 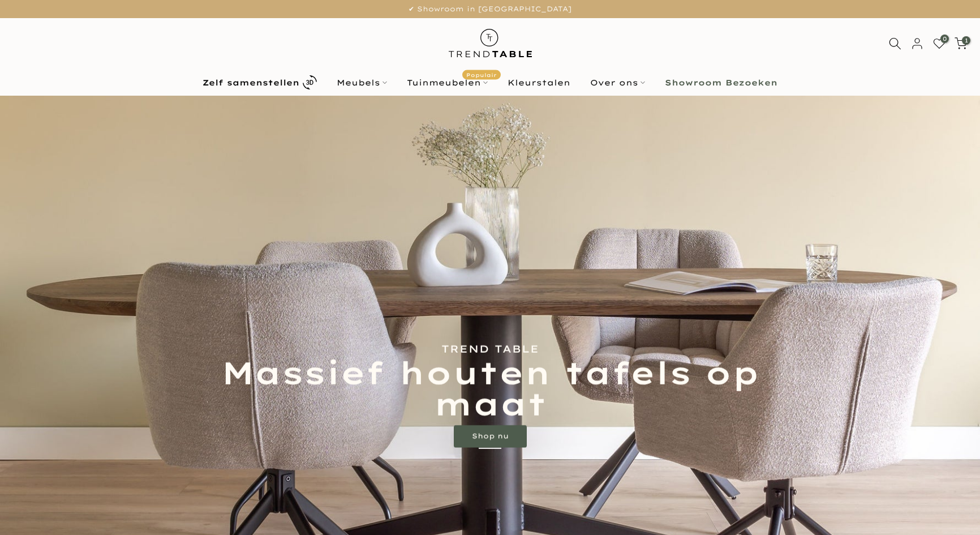 What do you see at coordinates (362, 83) in the screenshot?
I see `a: Meubels` at bounding box center [362, 83].